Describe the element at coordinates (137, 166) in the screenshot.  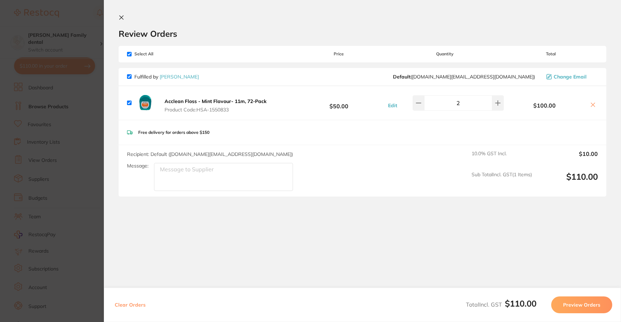
I see `label: Message:` at that location.